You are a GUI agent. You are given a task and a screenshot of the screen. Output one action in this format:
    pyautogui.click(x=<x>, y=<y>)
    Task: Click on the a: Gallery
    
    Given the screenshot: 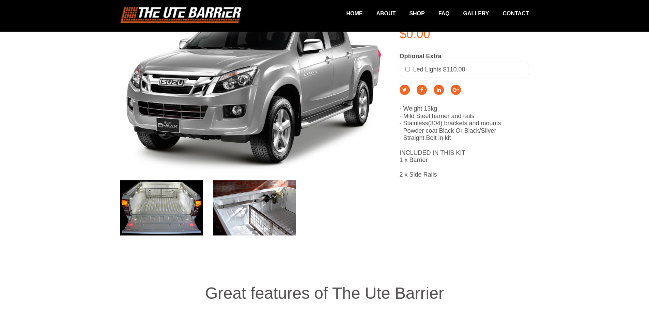 What is the action you would take?
    pyautogui.click(x=469, y=13)
    